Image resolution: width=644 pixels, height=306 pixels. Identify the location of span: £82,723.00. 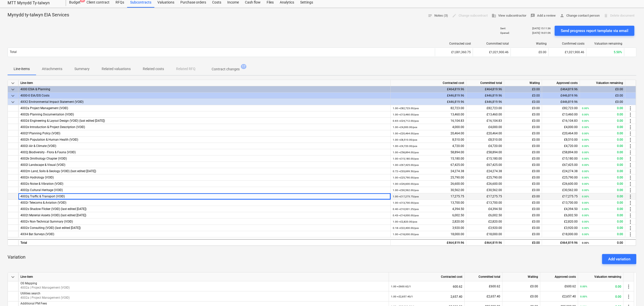
(570, 108).